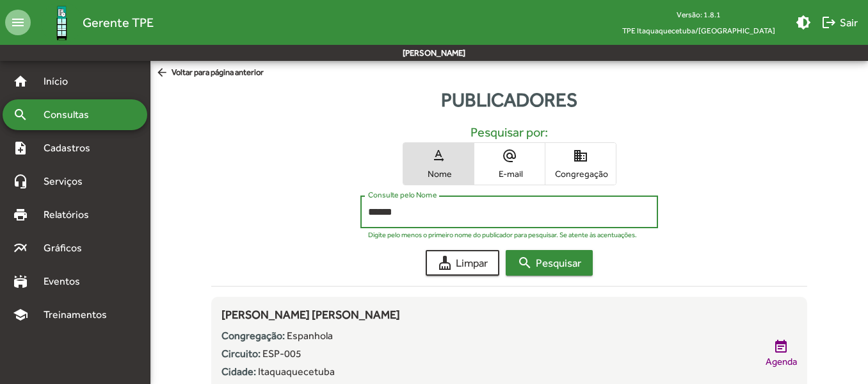 Image resolution: width=868 pixels, height=384 pixels. What do you see at coordinates (67, 248) in the screenshot?
I see `span: Gráficos` at bounding box center [67, 248].